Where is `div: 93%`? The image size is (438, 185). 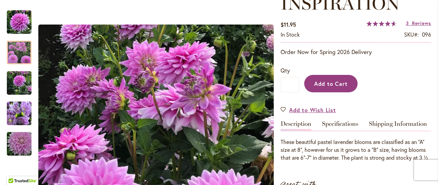
div: 93% is located at coordinates (382, 24).